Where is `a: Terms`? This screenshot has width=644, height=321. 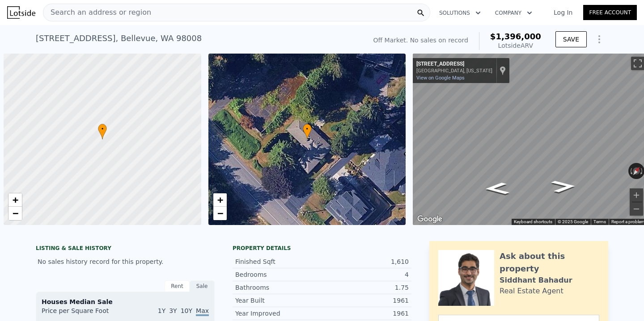 a: Terms is located at coordinates (599, 222).